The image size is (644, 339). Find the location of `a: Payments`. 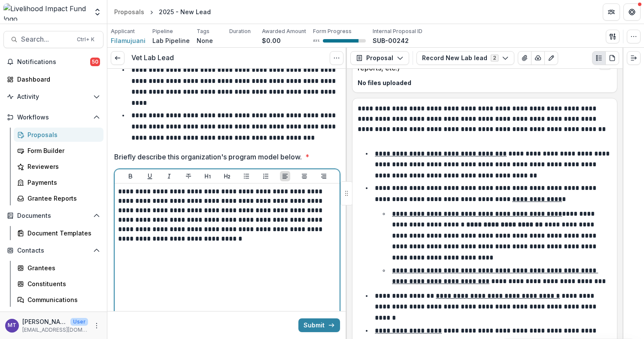

a: Payments is located at coordinates (58, 182).